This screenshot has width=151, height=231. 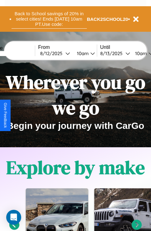 What do you see at coordinates (84, 53) in the screenshot?
I see `button: 10am` at bounding box center [84, 53].